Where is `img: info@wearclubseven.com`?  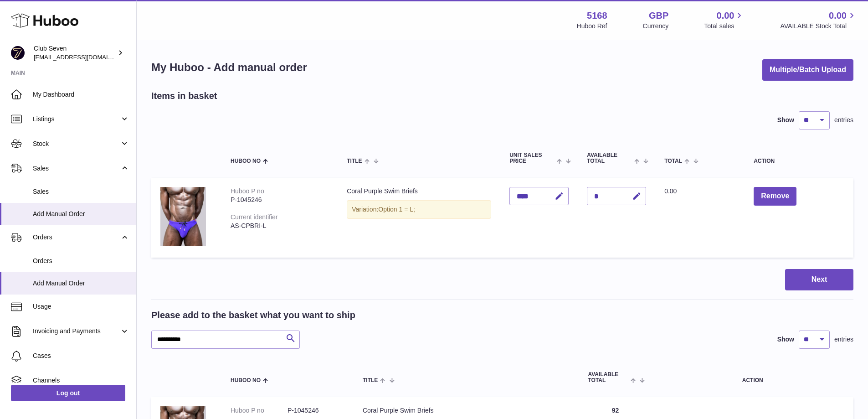
img: info@wearclubseven.com is located at coordinates (17, 53).